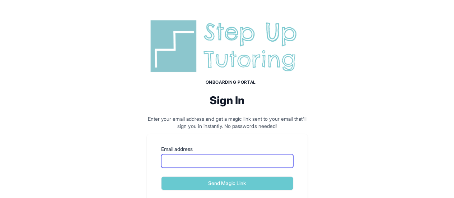 Image resolution: width=454 pixels, height=198 pixels. Describe the element at coordinates (227, 122) in the screenshot. I see `p: Enter your email address and get a magic link sent to your email that'll sign you in instantly. N...` at that location.